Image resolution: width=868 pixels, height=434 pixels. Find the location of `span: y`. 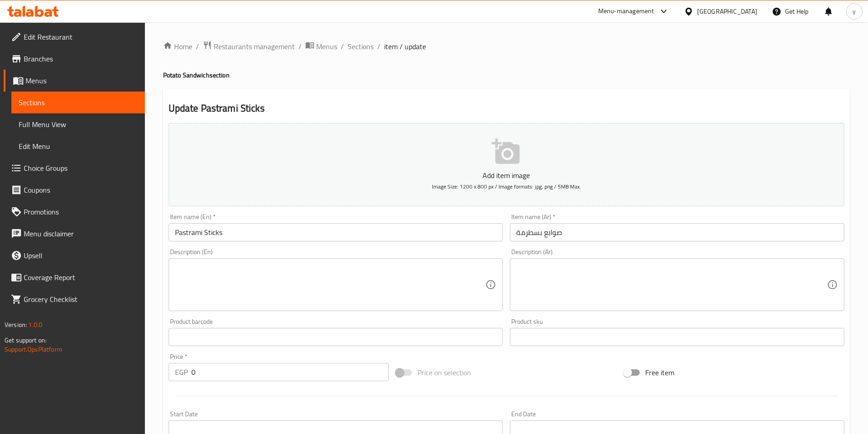

span: y is located at coordinates (854, 11).